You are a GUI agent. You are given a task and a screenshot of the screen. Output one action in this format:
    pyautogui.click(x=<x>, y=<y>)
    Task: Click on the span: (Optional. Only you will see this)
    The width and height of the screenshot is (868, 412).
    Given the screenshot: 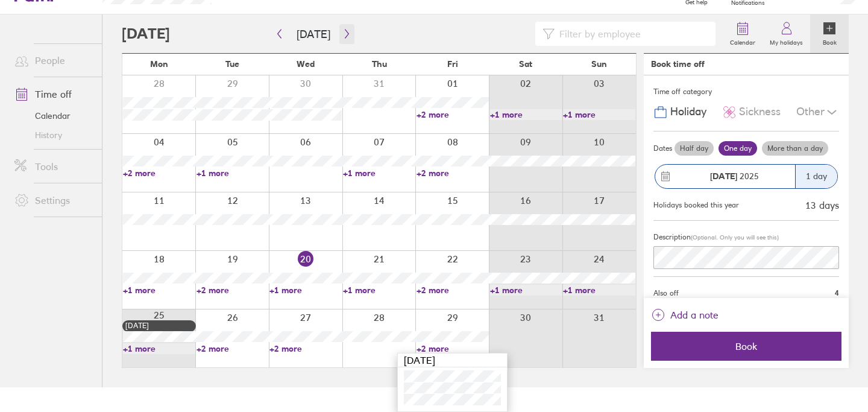 What is the action you would take?
    pyautogui.click(x=734, y=237)
    